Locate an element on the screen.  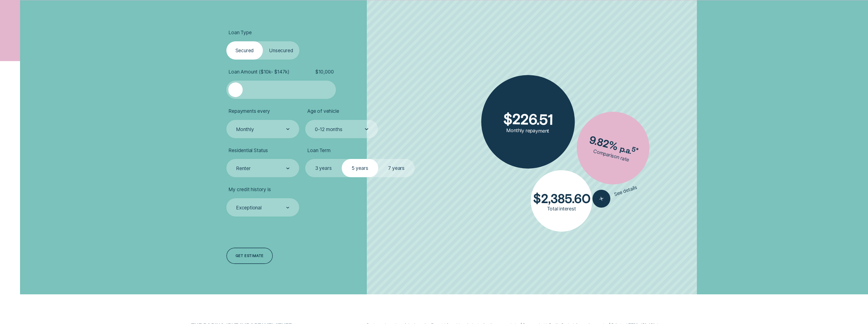
span: My credit history is is located at coordinates (249, 189).